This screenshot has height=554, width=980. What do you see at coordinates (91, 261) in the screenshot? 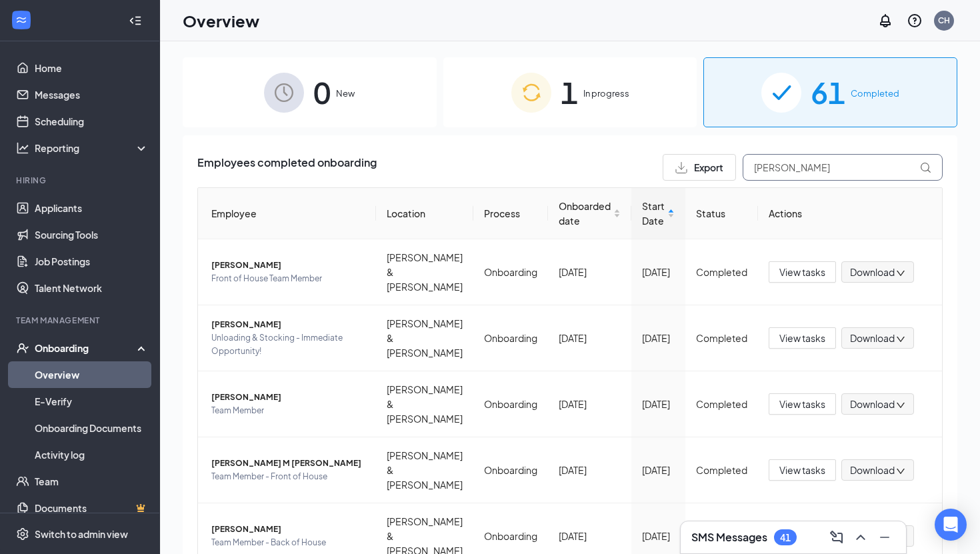
I see `a: Job Postings` at bounding box center [91, 261].